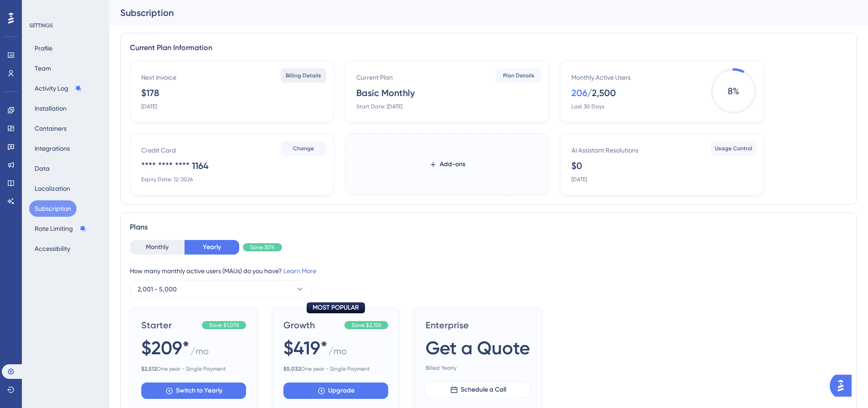 This screenshot has width=868, height=408. I want to click on div: Subscription, so click(477, 13).